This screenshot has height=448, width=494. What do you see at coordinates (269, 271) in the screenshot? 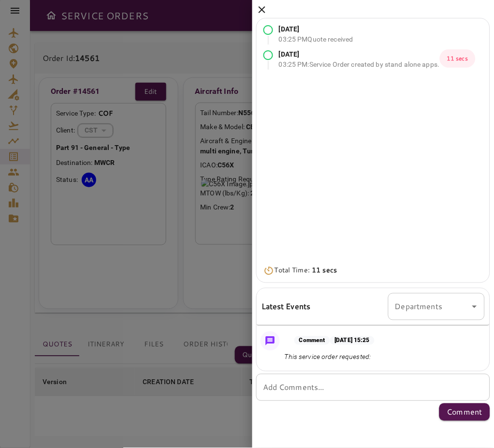
I see `img: Timer Icon` at bounding box center [269, 271].